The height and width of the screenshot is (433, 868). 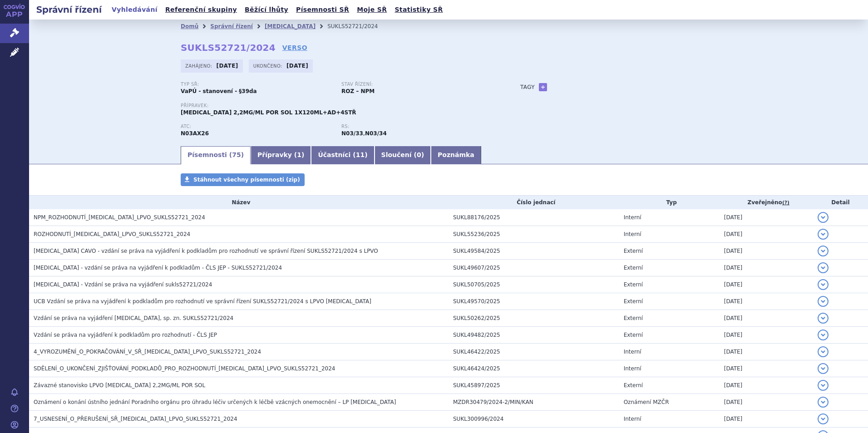 What do you see at coordinates (534, 285) in the screenshot?
I see `td: SUKL50705/2025` at bounding box center [534, 285].